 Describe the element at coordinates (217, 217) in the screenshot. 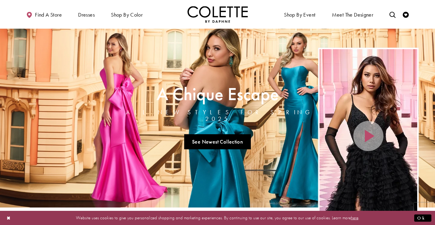

I see `p: Website uses cookies to give you personalized shopping and marketing experiences. By continuing t...` at that location.